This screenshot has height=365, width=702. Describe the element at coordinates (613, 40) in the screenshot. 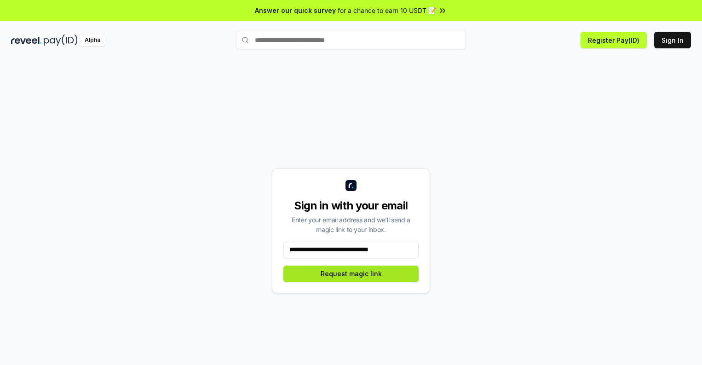

I see `button: Register Pay(ID)` at that location.